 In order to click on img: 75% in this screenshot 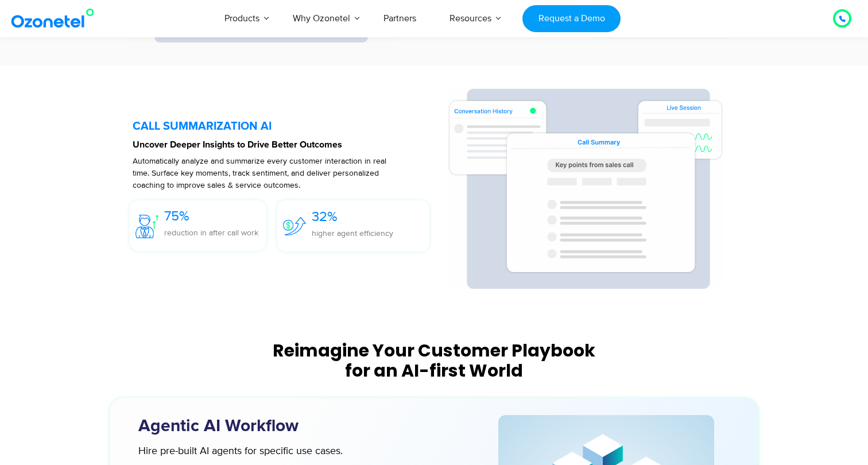, I will do `click(147, 226)`.